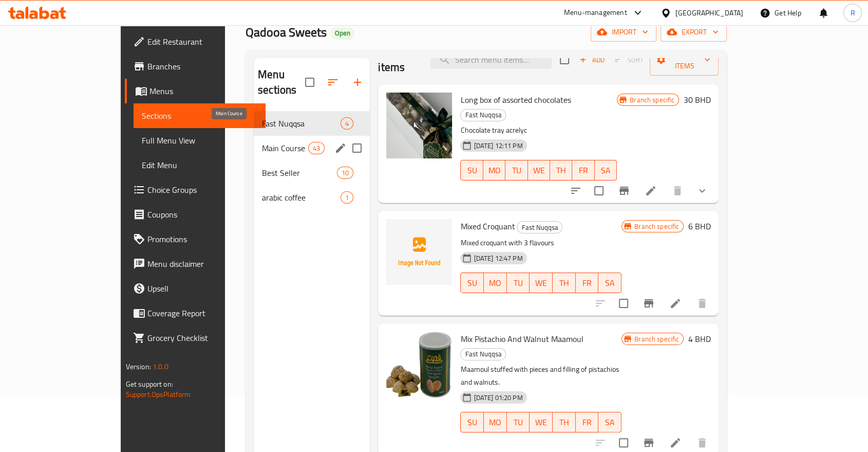  Describe the element at coordinates (199, 140) in the screenshot. I see `span: Full Menu View` at that location.